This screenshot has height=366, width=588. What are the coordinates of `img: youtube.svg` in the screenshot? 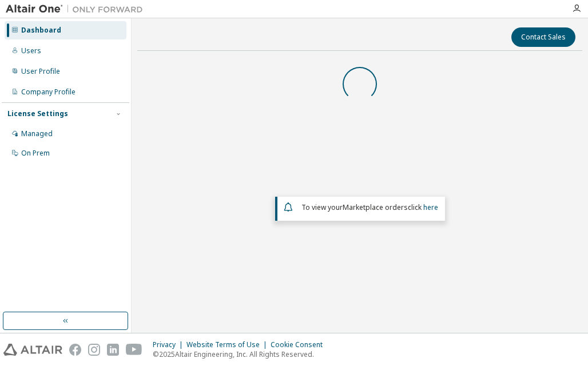 It's located at (134, 349).